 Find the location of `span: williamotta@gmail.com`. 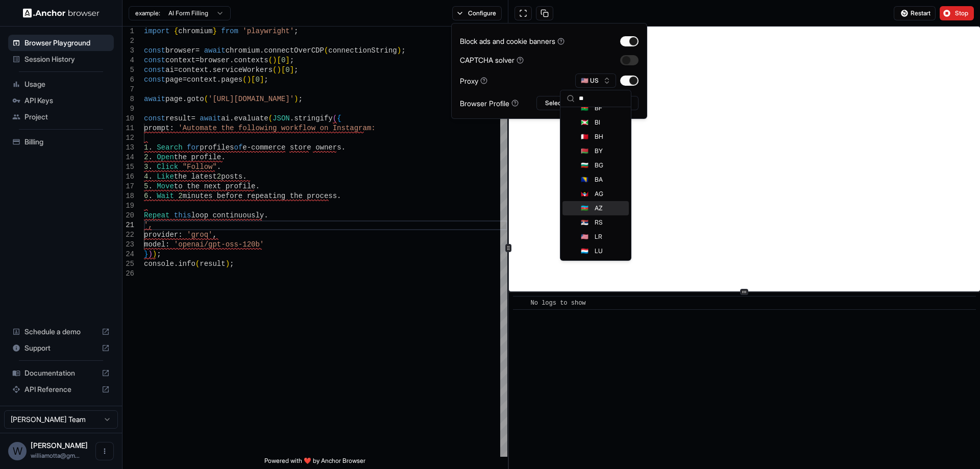

span: williamotta@gmail.com is located at coordinates (55, 455).